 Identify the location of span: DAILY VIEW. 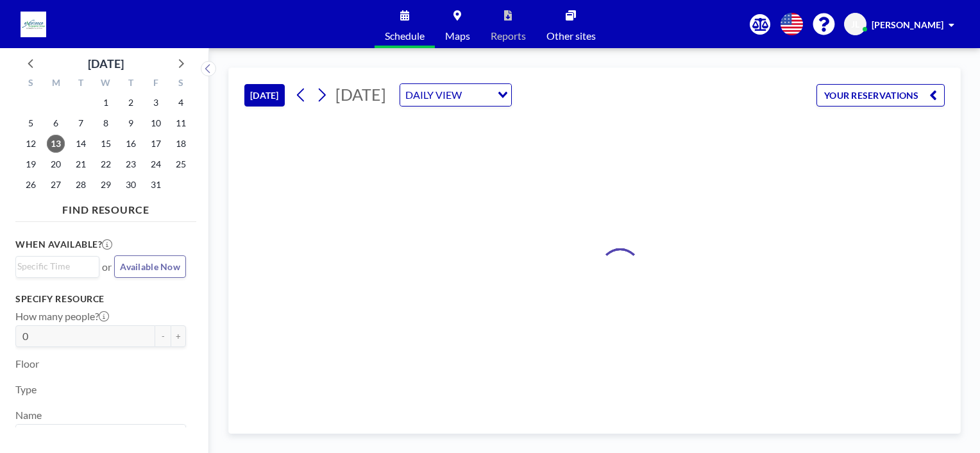
(434, 95).